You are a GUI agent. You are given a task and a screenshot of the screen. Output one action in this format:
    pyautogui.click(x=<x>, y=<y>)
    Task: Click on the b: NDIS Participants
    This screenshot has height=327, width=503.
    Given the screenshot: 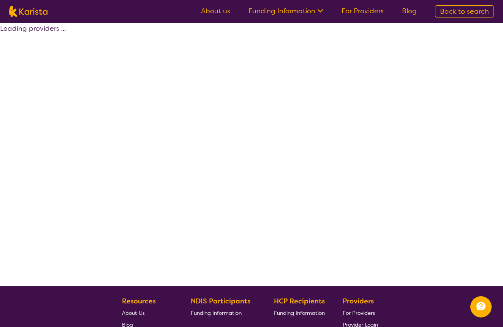 What is the action you would take?
    pyautogui.click(x=220, y=301)
    